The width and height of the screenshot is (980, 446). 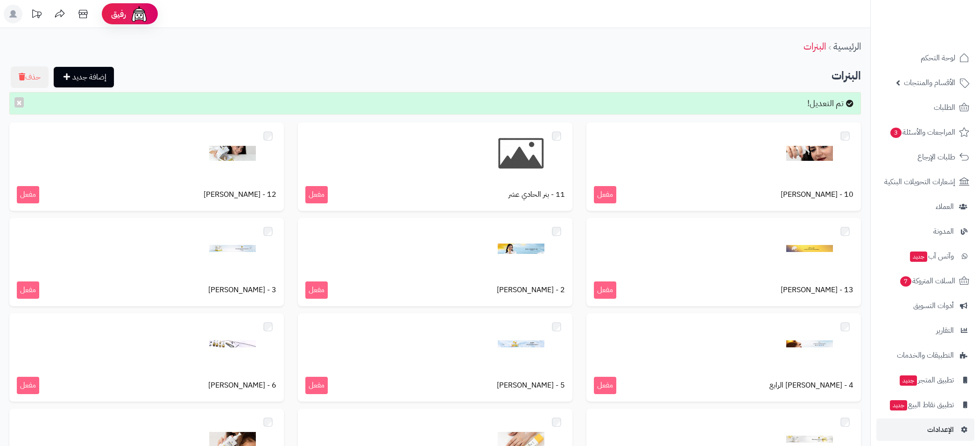 What do you see at coordinates (926, 281) in the screenshot?
I see `a: السلات المتروكة7` at bounding box center [926, 281].